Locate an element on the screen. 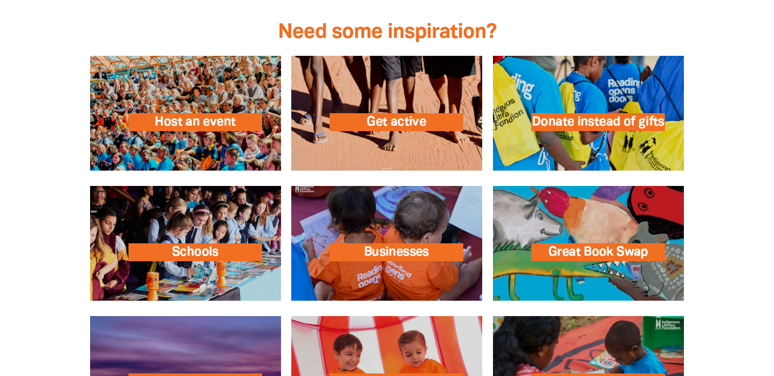  a: Host an event is located at coordinates (185, 113).